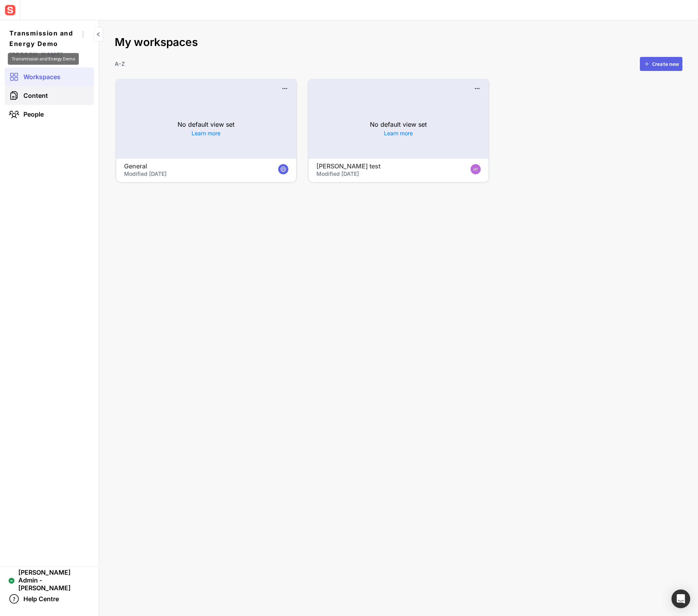  What do you see at coordinates (191, 166) in the screenshot?
I see `h4: General` at bounding box center [191, 166].